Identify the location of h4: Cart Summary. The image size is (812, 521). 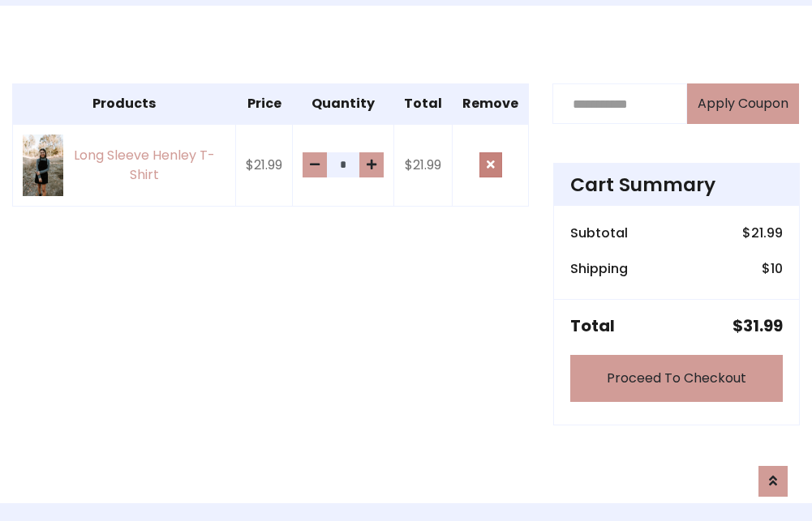
(676, 185).